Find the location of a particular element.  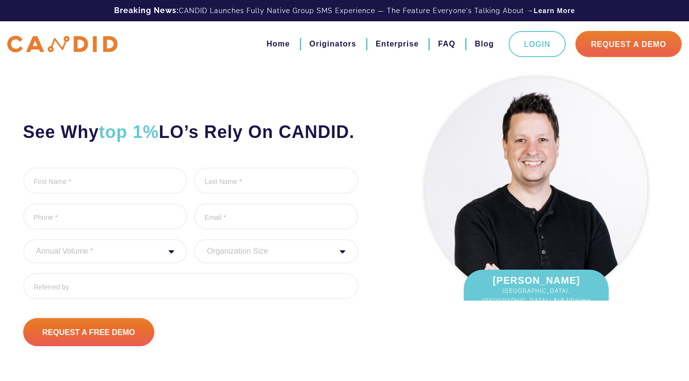

a: FAQ is located at coordinates (447, 44).